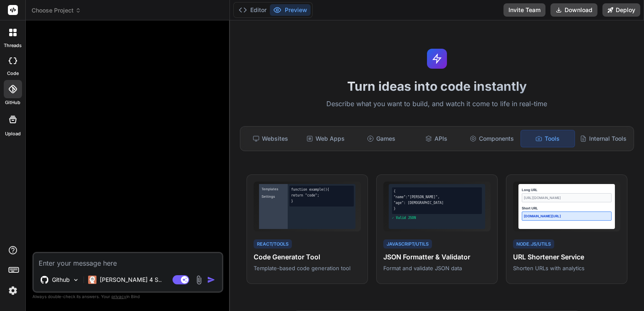 The height and width of the screenshot is (311, 644). What do you see at coordinates (533, 244) in the screenshot?
I see `div: Node.js/Utils` at bounding box center [533, 244].